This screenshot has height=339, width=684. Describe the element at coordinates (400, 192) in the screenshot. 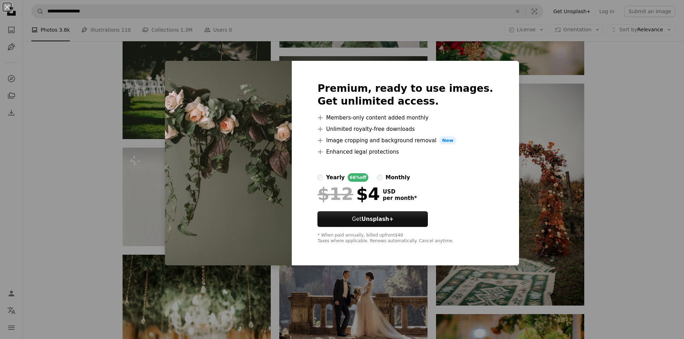

I see `span: USD` at that location.